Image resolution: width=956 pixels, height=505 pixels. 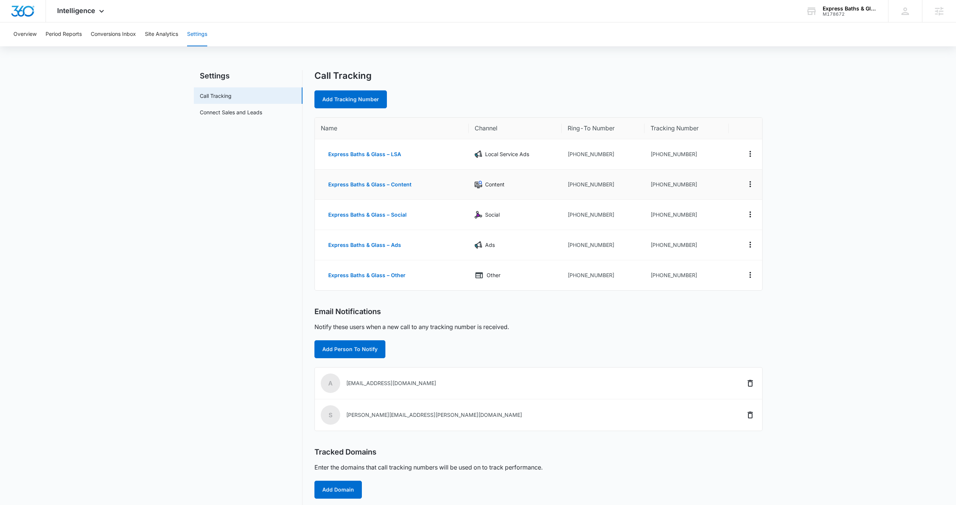 What do you see at coordinates (104, 46) in the screenshot?
I see `div: Keywords by Traffic` at bounding box center [104, 46].